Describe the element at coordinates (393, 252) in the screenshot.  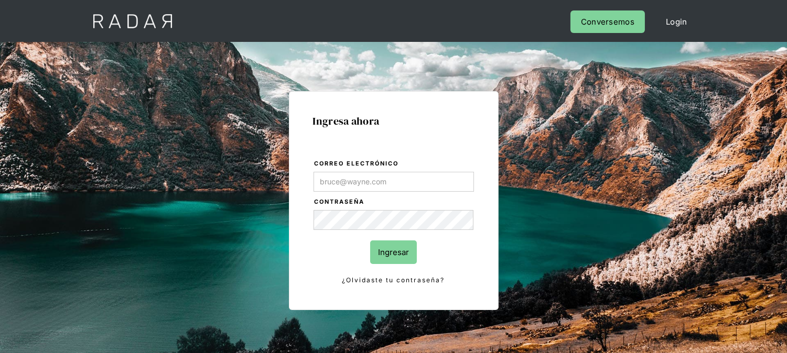
I see `input: Ingresar` at that location.